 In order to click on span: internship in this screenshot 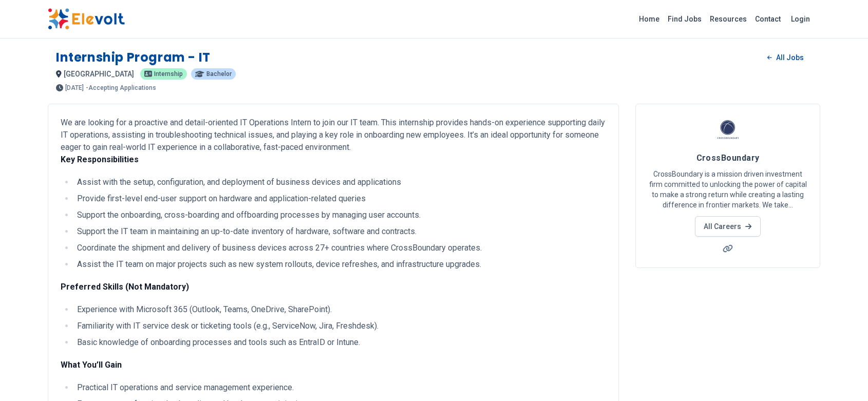, I will do `click(169, 74)`.